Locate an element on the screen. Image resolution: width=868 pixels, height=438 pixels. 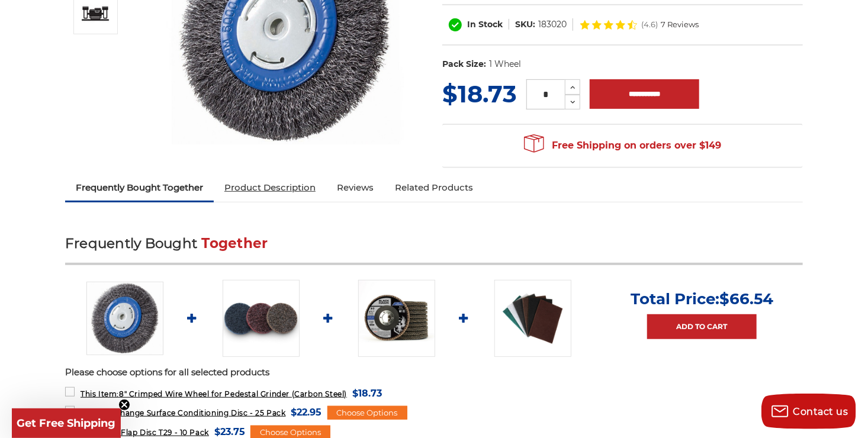
dd: 1 Wheel is located at coordinates (505, 64).